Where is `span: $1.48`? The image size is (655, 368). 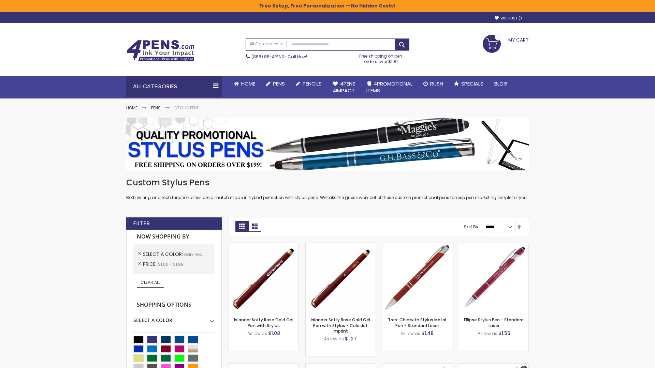 span: $1.48 is located at coordinates (427, 334).